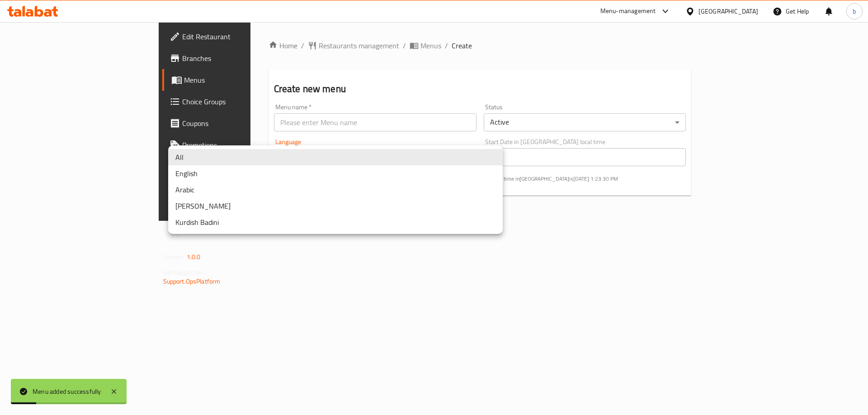 This screenshot has width=868, height=415. I want to click on li: Kurdish Badini, so click(335, 222).